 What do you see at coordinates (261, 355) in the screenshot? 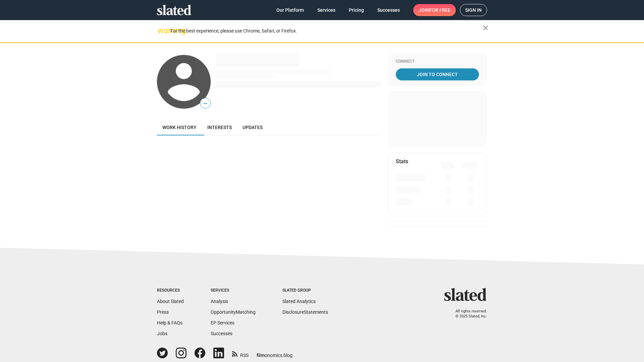
I see `span: film` at bounding box center [261, 355].